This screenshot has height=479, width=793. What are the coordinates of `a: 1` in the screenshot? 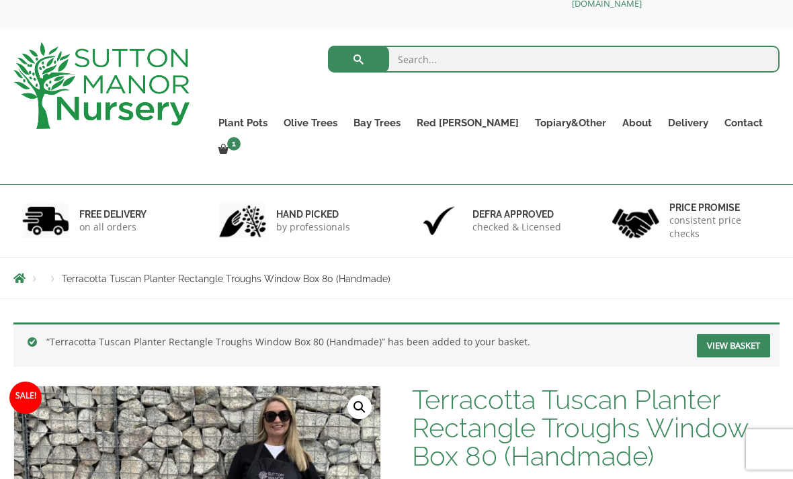 It's located at (227, 150).